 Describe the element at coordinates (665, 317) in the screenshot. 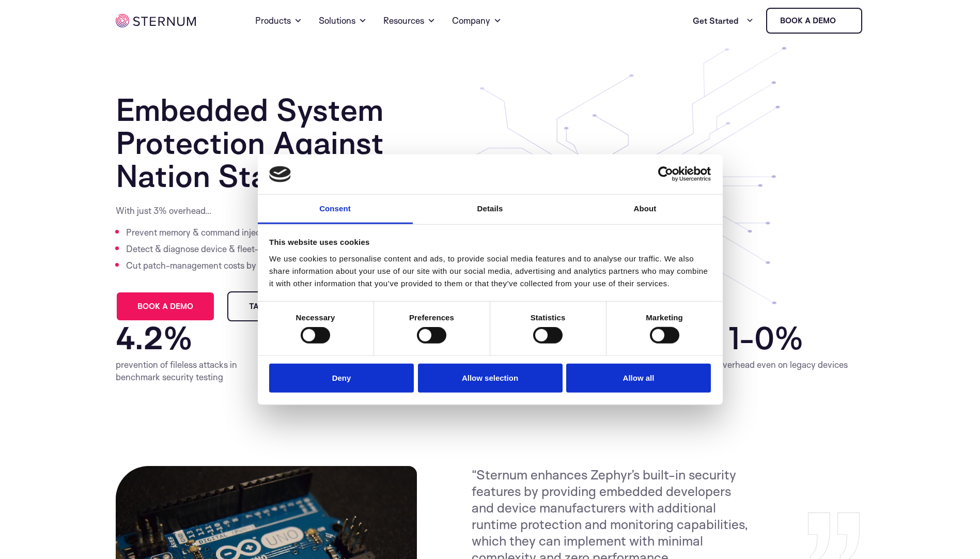

I see `strong: Marketing` at that location.